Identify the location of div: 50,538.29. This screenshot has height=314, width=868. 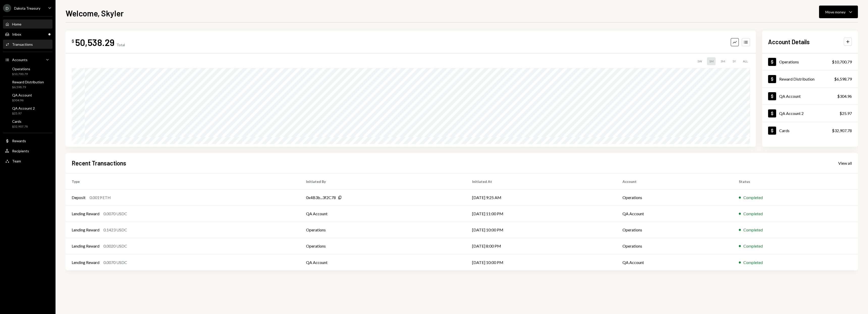
(95, 42).